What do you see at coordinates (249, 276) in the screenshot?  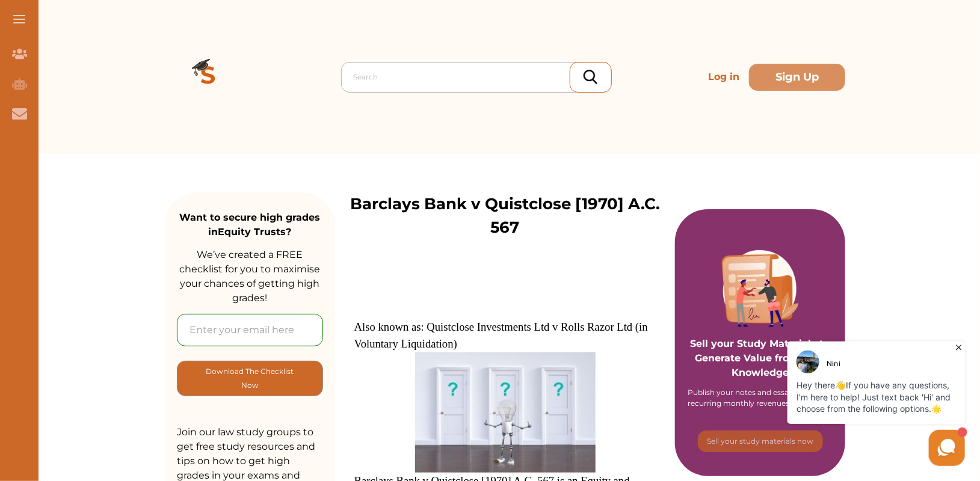 I see `span: We’ve created a FREE checklist for you to maximise your chances of getting high grades!` at bounding box center [249, 276].